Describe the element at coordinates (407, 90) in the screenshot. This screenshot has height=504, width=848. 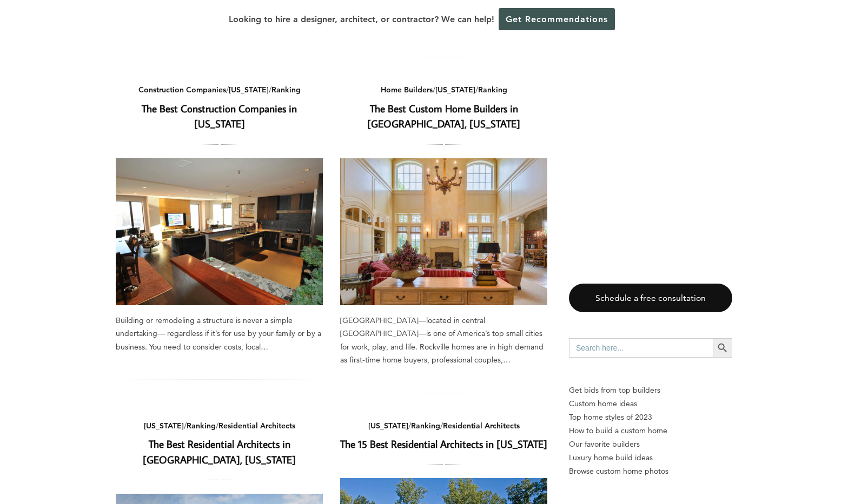
I see `a: Home Builders` at that location.